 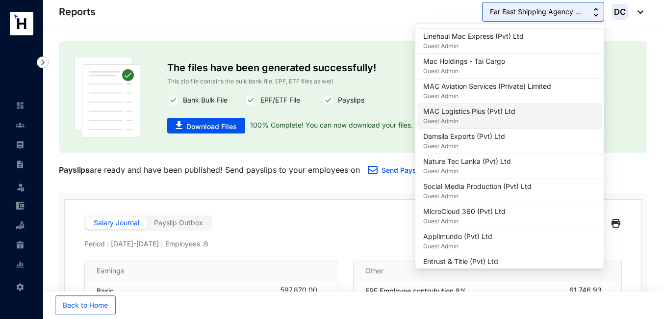 I want to click on img: settings-unselected.1febfda315e6e19643a1.svg, so click(x=20, y=287).